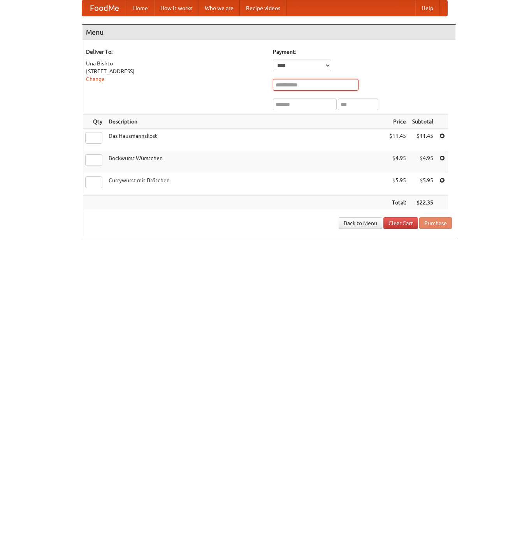 This screenshot has height=551, width=529. I want to click on a: Clear Cart, so click(401, 223).